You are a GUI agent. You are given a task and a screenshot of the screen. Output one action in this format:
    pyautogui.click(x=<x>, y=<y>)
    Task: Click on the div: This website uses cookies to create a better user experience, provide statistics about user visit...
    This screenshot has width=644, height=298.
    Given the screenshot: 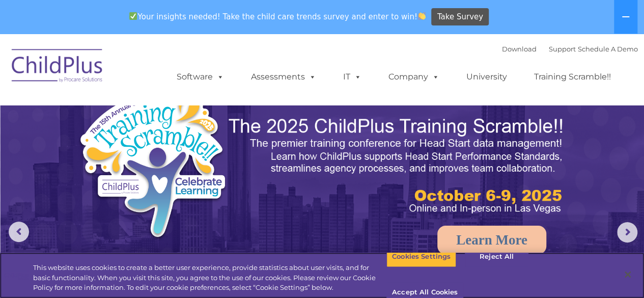 What is the action you would take?
    pyautogui.click(x=210, y=277)
    